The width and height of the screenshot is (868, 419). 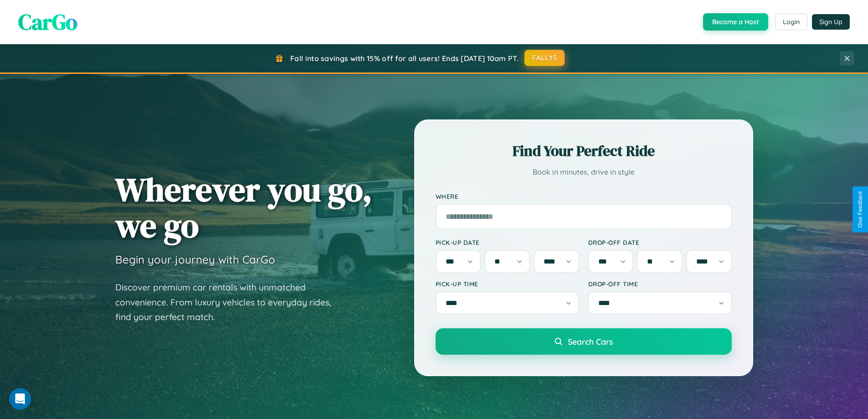 I want to click on h2: Find Your Perfect Ride, so click(x=584, y=150).